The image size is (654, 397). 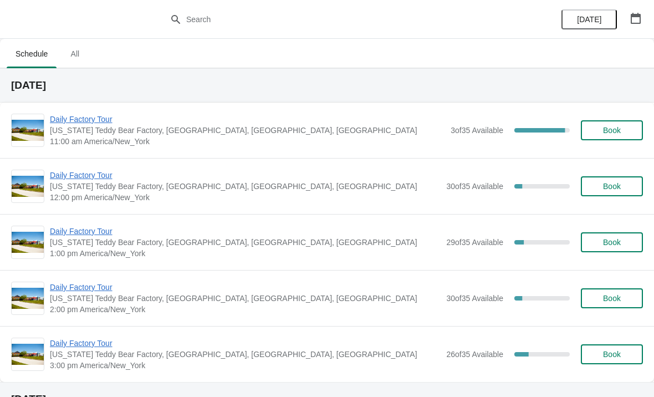 I want to click on input: Search, so click(x=338, y=19).